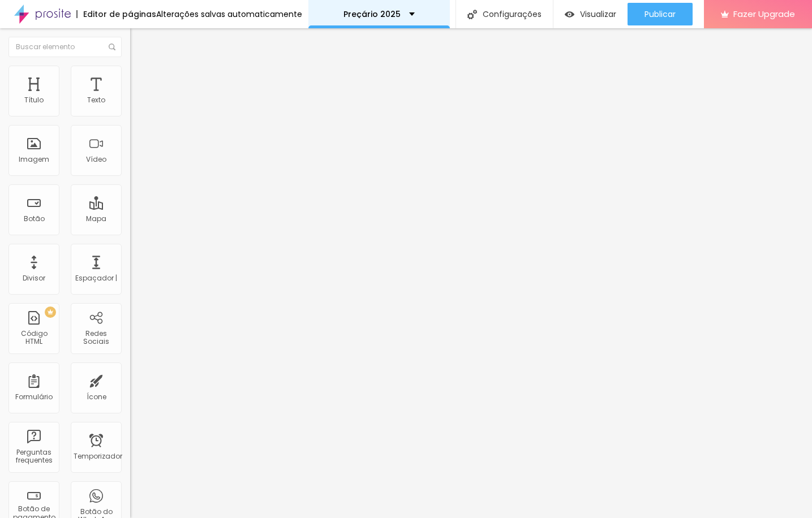 The image size is (812, 518). I want to click on button: Visualizar, so click(590, 14).